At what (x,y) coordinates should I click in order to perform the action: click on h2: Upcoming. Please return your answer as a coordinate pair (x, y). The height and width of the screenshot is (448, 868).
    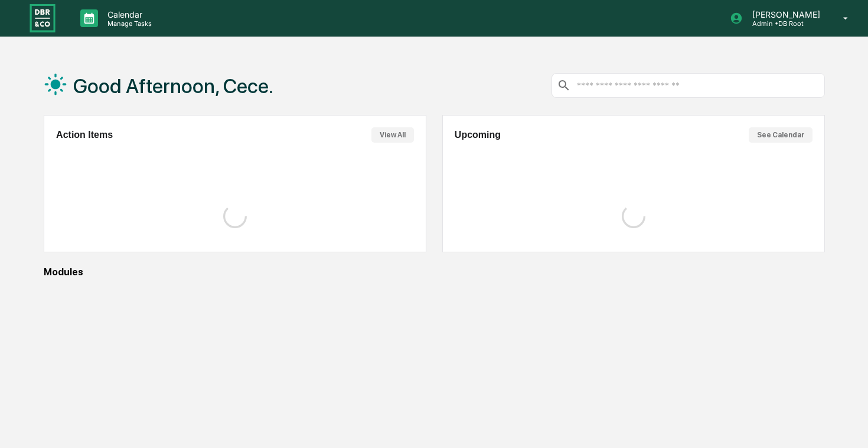
    Looking at the image, I should click on (477, 135).